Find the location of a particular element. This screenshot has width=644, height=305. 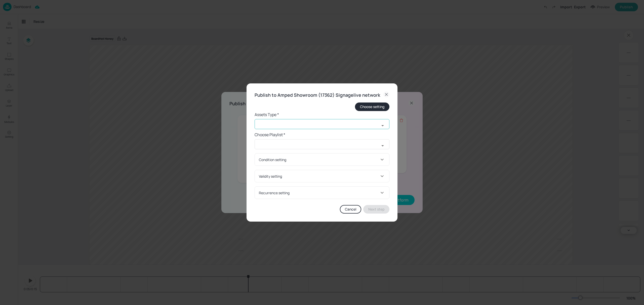

button: Choose setting is located at coordinates (372, 107).